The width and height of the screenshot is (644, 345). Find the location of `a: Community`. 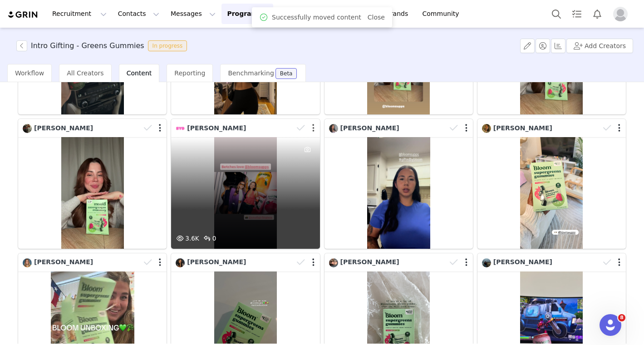

a: Community is located at coordinates (443, 13).